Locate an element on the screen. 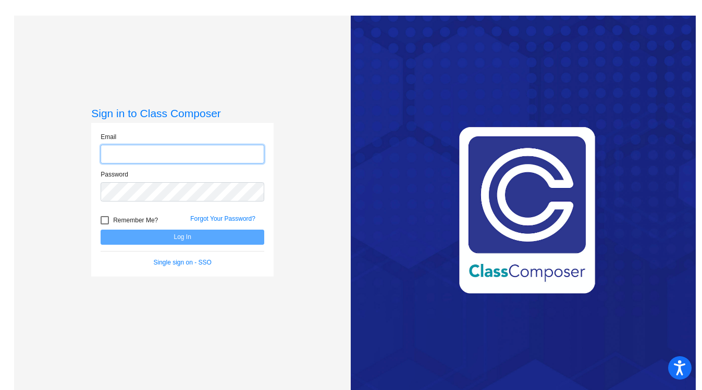 Image resolution: width=702 pixels, height=390 pixels. a: Single sign on - SSO is located at coordinates (182, 262).